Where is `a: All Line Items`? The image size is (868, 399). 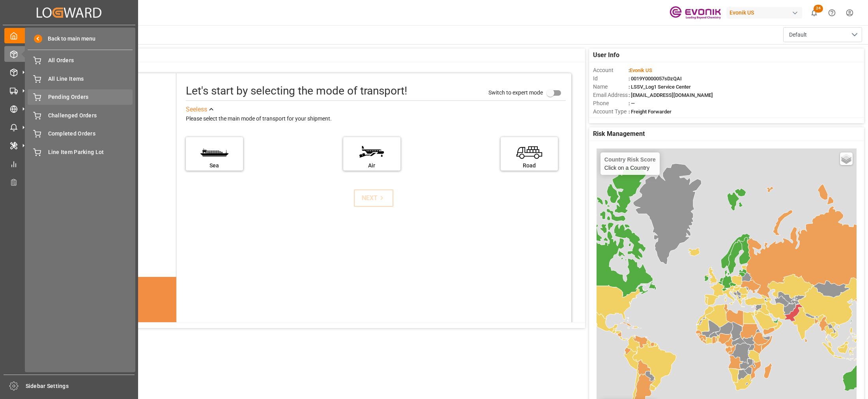 a: All Line Items is located at coordinates (80, 79).